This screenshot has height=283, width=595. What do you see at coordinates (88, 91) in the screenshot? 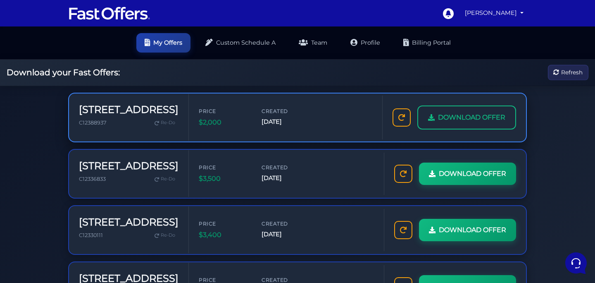
I see `span: Start a Conversation` at bounding box center [88, 91].